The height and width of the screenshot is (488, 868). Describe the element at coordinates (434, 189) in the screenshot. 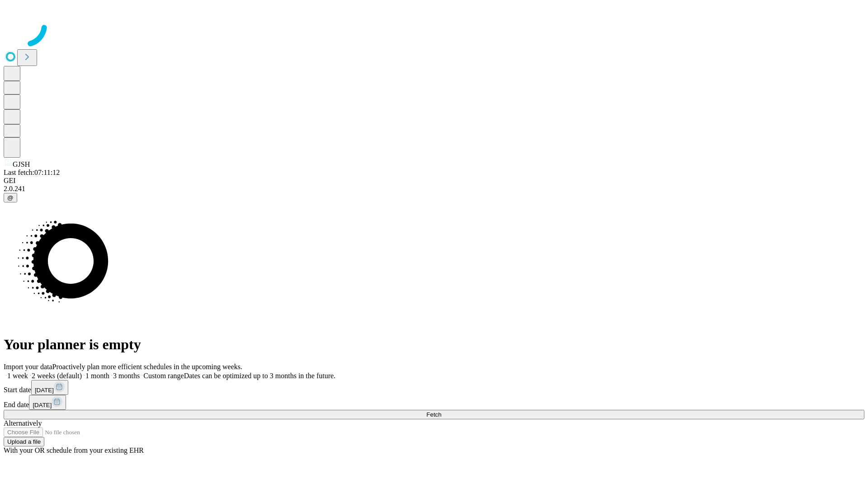

I see `div: 2.0.241` at that location.